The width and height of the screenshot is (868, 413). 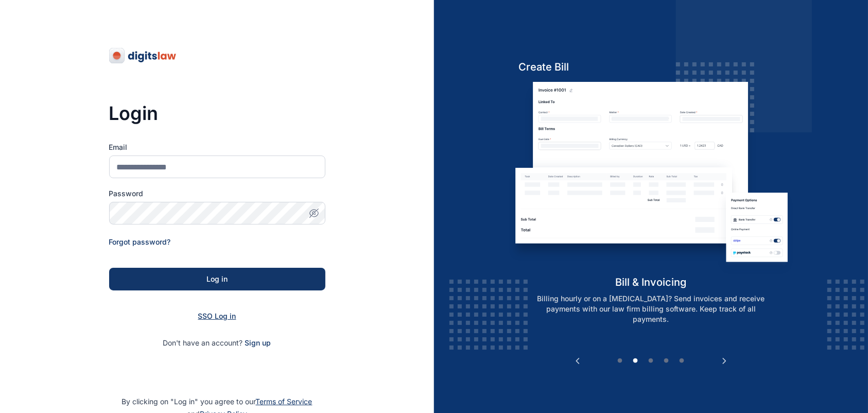 What do you see at coordinates (217, 316) in the screenshot?
I see `span: SSO Log in` at bounding box center [217, 316].